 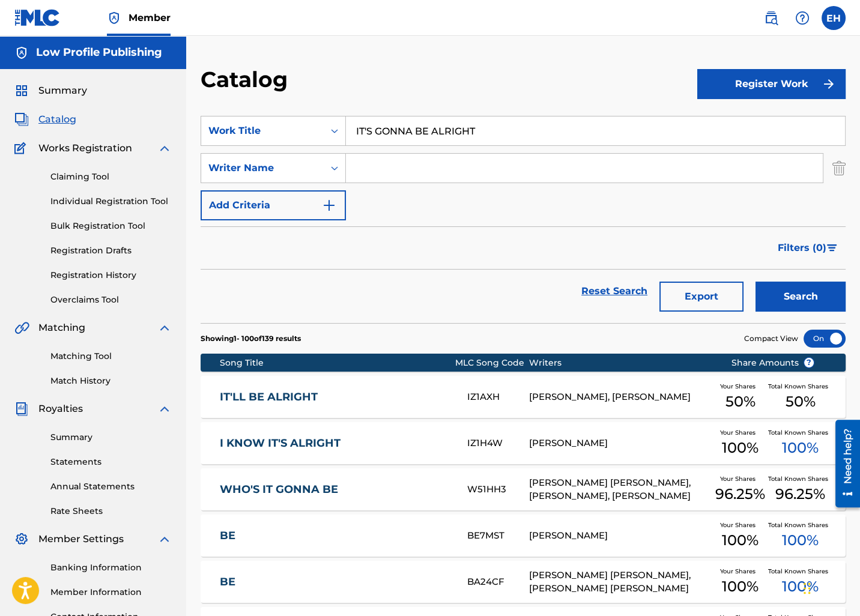 I want to click on span: Filters ( 0 ), so click(x=801, y=248).